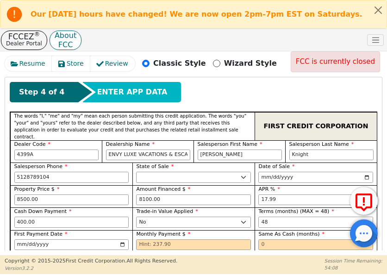 Image resolution: width=387 pixels, height=275 pixels. Describe the element at coordinates (316, 245) in the screenshot. I see `input: 0` at that location.